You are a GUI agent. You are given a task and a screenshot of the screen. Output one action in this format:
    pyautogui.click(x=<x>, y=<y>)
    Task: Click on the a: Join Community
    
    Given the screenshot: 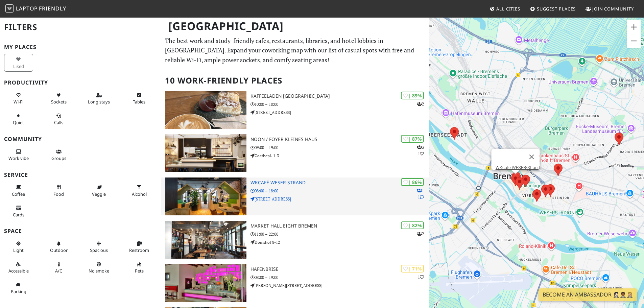 What is the action you would take?
    pyautogui.click(x=610, y=9)
    